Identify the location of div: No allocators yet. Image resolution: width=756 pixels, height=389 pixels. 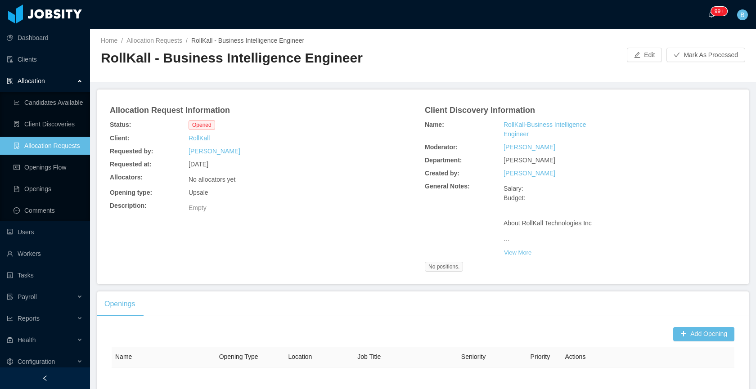
(212, 180).